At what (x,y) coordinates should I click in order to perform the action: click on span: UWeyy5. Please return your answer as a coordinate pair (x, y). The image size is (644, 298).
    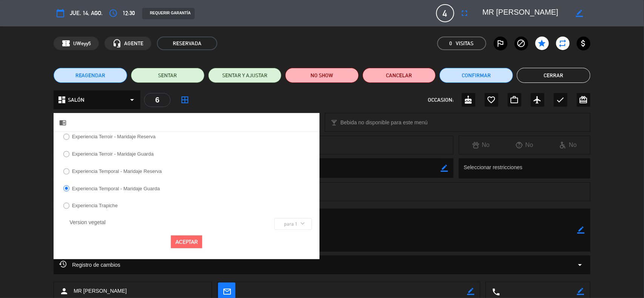
    Looking at the image, I should click on (82, 43).